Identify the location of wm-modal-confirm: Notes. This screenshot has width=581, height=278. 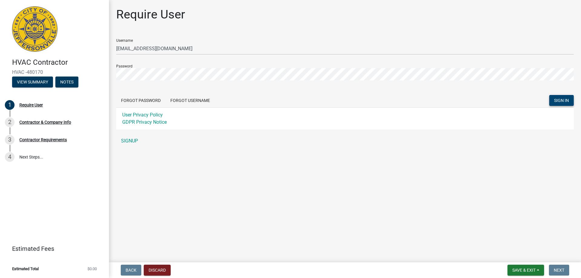
(67, 82).